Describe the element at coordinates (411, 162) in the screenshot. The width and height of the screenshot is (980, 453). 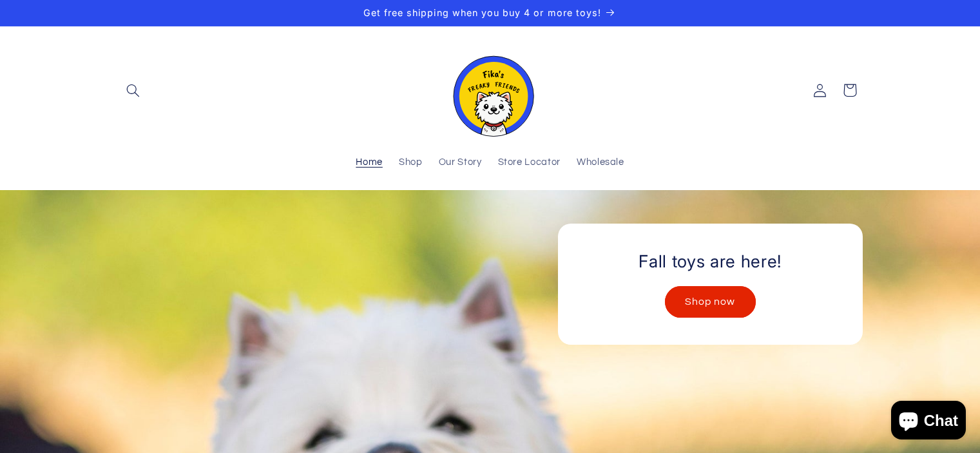
I see `span: Shop` at that location.